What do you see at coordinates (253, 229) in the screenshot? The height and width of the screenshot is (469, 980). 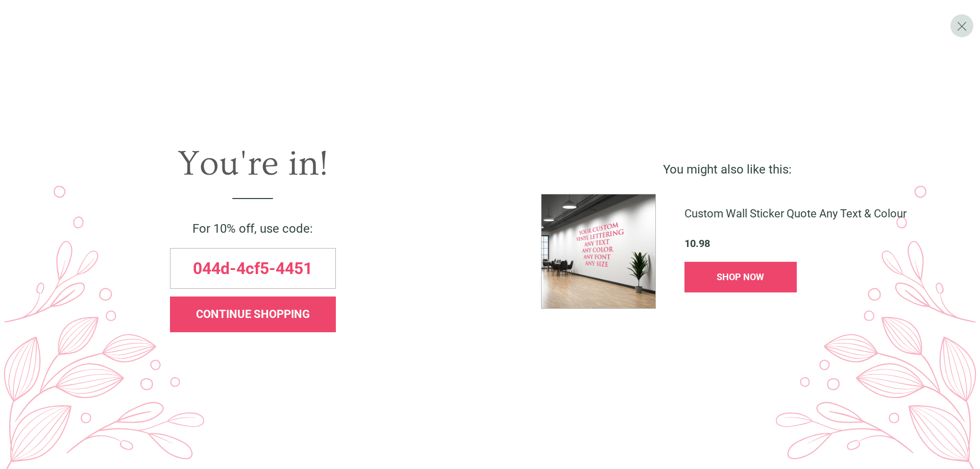 I see `span: For 10% off, use code:` at bounding box center [253, 229].